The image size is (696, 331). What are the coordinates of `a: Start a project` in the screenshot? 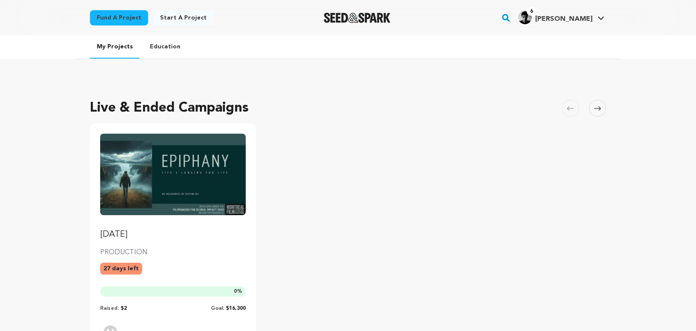 It's located at (183, 18).